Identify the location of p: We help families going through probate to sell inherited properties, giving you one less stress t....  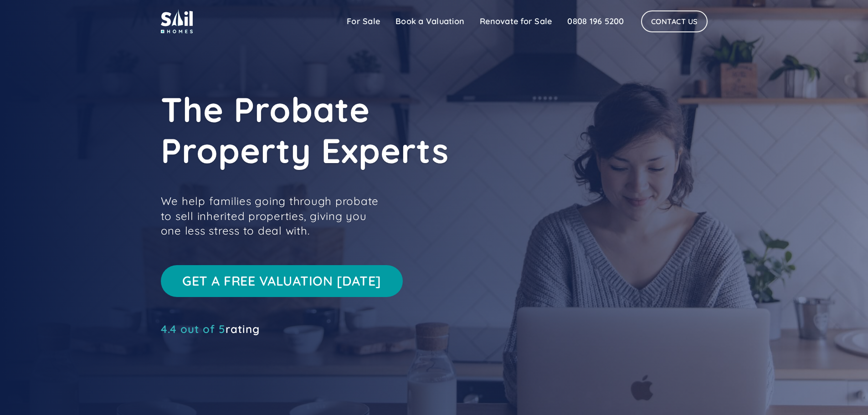
(275, 215).